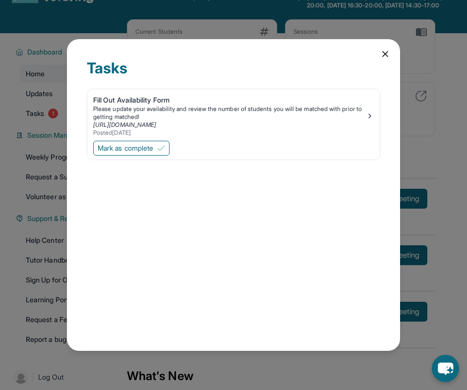  Describe the element at coordinates (161, 148) in the screenshot. I see `img: Mark as complete` at that location.